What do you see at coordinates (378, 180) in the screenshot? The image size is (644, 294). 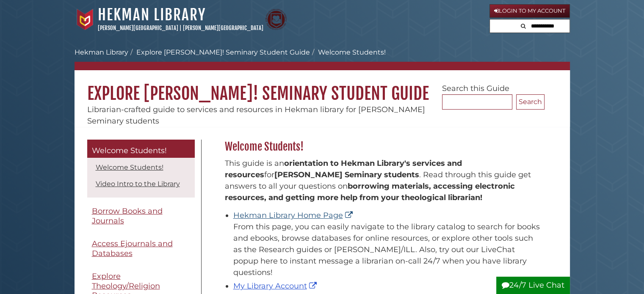 I see `span: This guide is an for . Read through this guide get answers to all your questions on` at bounding box center [378, 180].